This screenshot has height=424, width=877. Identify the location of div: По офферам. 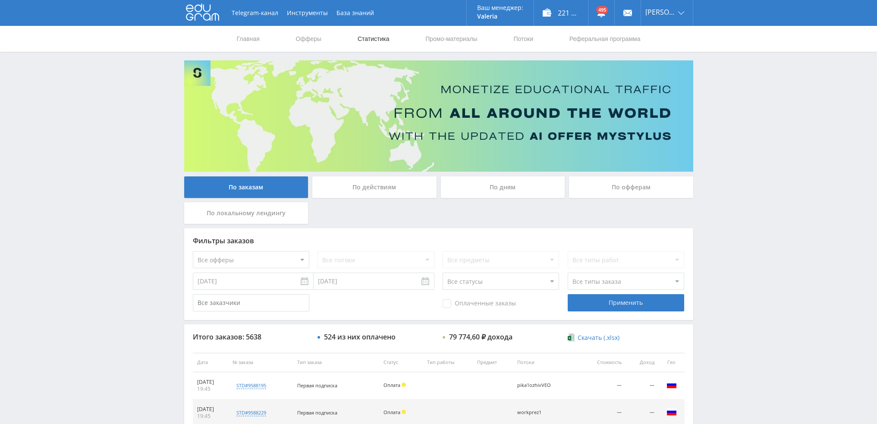
(631, 187).